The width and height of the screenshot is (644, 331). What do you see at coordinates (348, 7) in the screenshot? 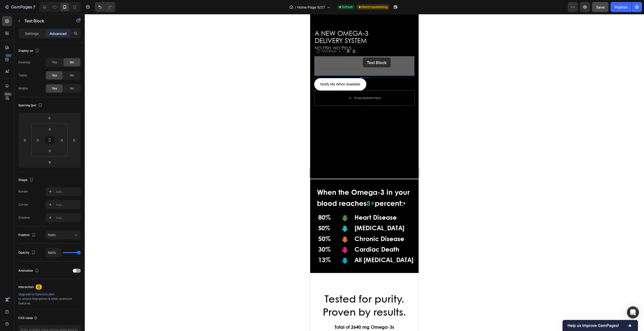
I see `span: Default` at bounding box center [348, 7].